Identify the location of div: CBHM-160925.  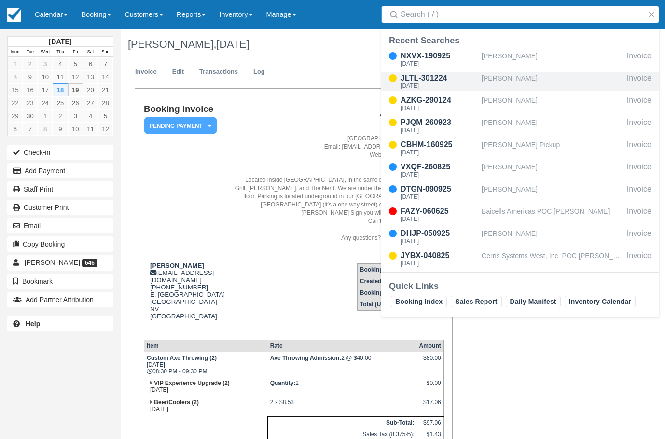
(439, 145).